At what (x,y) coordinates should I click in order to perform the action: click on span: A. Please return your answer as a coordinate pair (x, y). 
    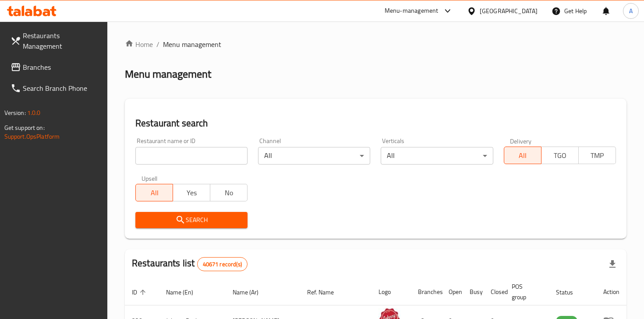
    Looking at the image, I should click on (631, 11).